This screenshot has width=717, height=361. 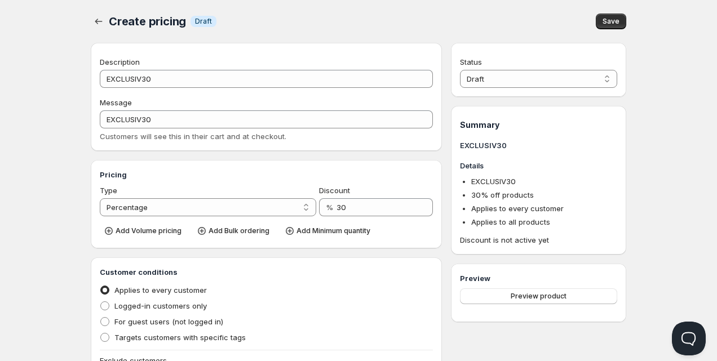 What do you see at coordinates (511, 222) in the screenshot?
I see `span: Applies to all products` at bounding box center [511, 222].